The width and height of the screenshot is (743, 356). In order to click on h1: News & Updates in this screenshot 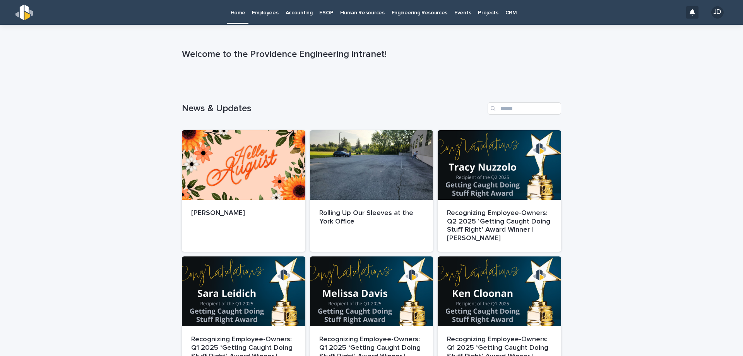, I will do `click(333, 108)`.